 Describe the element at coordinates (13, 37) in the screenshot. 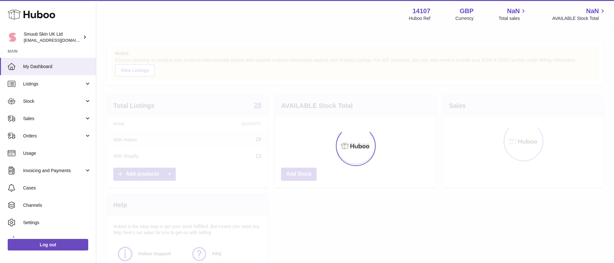

I see `img: tomi@beautyko.fi` at that location.